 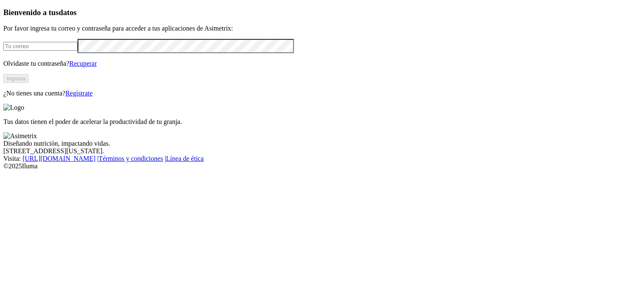 What do you see at coordinates (20, 136) in the screenshot?
I see `img: Asimetrix` at bounding box center [20, 136].